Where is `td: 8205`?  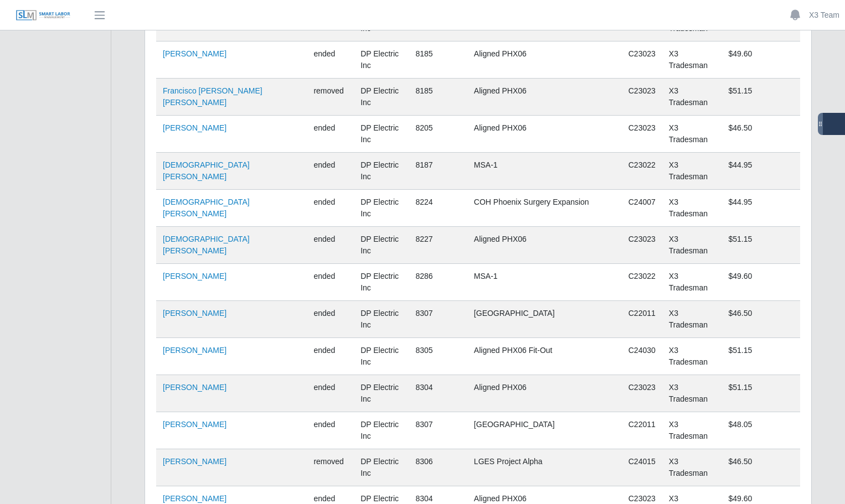 td: 8205 is located at coordinates (438, 134).